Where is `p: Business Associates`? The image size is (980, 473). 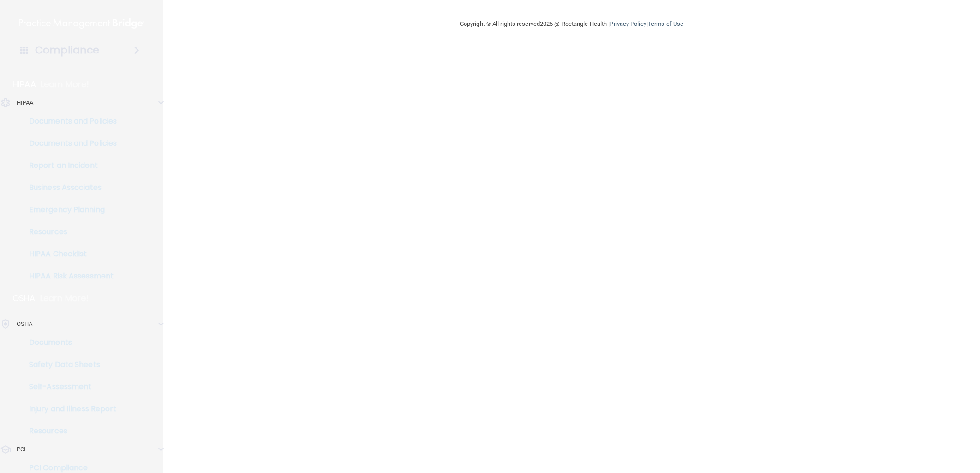 p: Business Associates is located at coordinates (69, 188).